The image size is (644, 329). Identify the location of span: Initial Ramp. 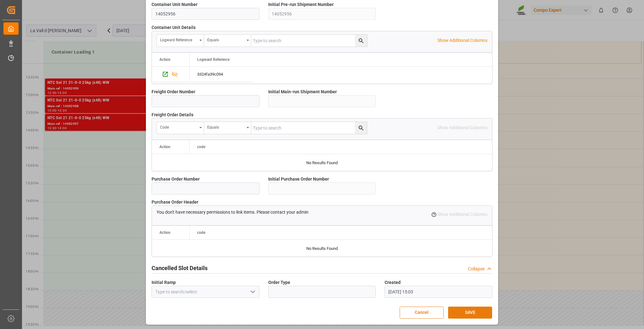
(163, 282).